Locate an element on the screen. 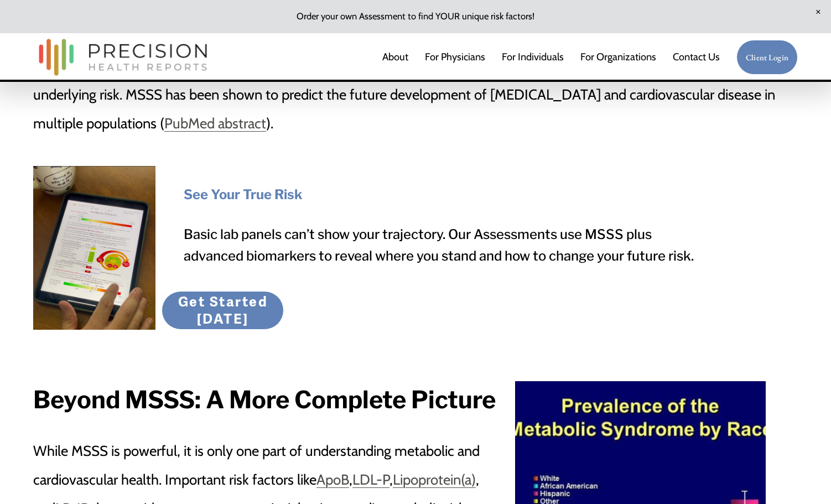 This screenshot has height=504, width=831. strong: See Your True Risk is located at coordinates (243, 194).